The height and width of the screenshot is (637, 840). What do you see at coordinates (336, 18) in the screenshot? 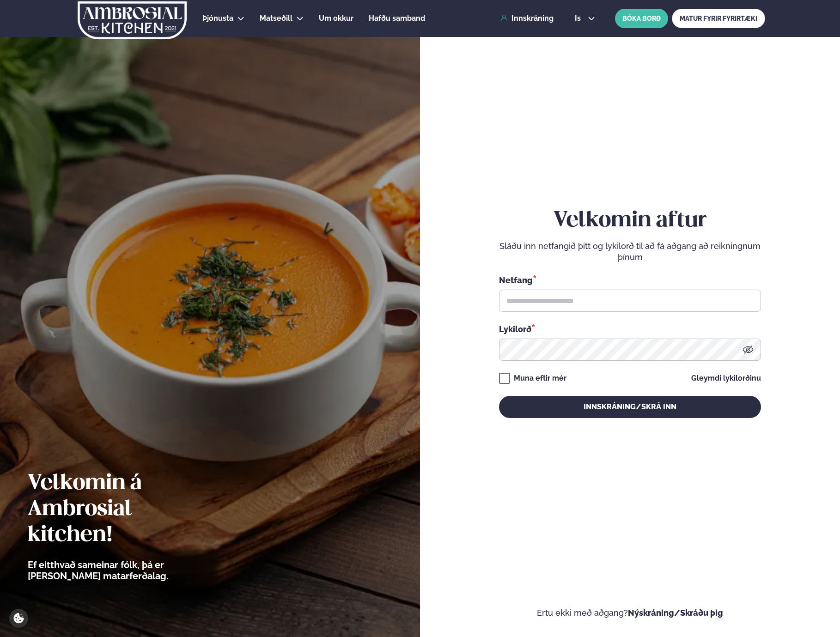
I see `span: Um okkur` at bounding box center [336, 18].